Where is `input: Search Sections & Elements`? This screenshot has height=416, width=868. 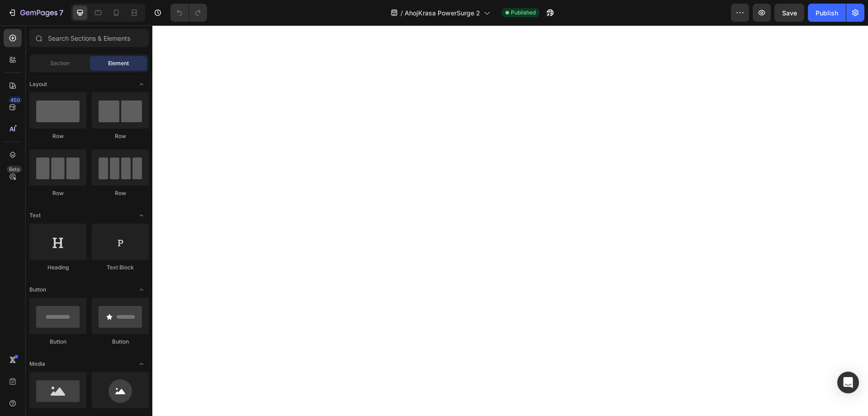 input: Search Sections & Elements is located at coordinates (89, 38).